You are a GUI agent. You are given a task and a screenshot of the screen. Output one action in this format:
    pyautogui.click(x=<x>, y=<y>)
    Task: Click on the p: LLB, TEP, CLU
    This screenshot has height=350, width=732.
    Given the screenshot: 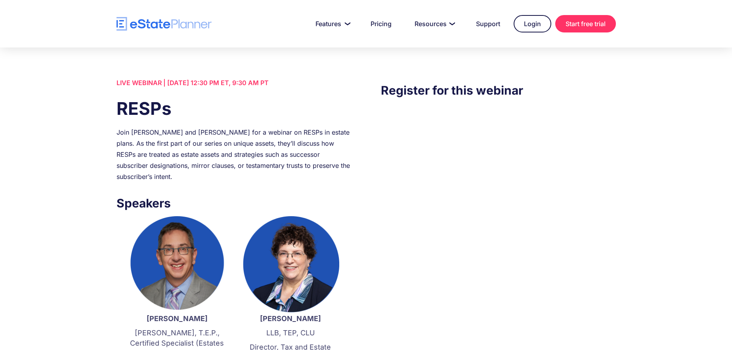 What is the action you would take?
    pyautogui.click(x=290, y=333)
    